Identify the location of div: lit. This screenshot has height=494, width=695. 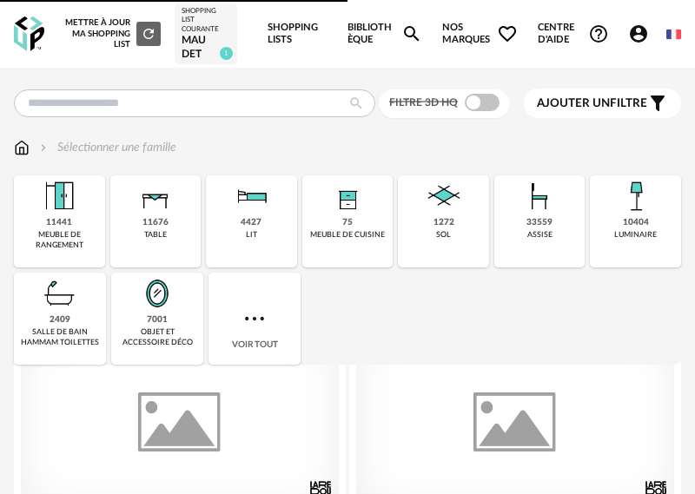
(251, 235).